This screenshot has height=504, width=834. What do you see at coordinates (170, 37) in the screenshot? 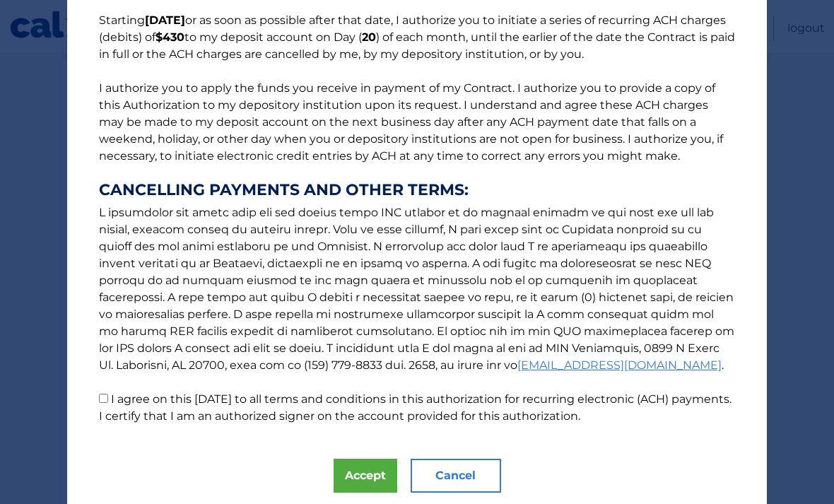
I see `b: $430` at bounding box center [170, 37].